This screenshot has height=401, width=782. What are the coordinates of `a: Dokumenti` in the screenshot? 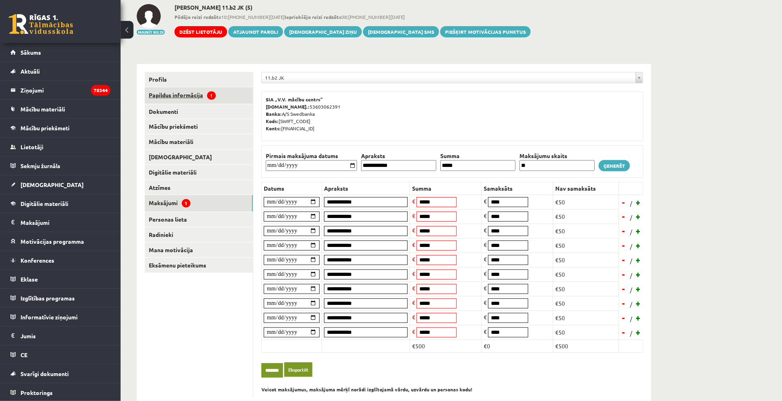 It's located at (199, 111).